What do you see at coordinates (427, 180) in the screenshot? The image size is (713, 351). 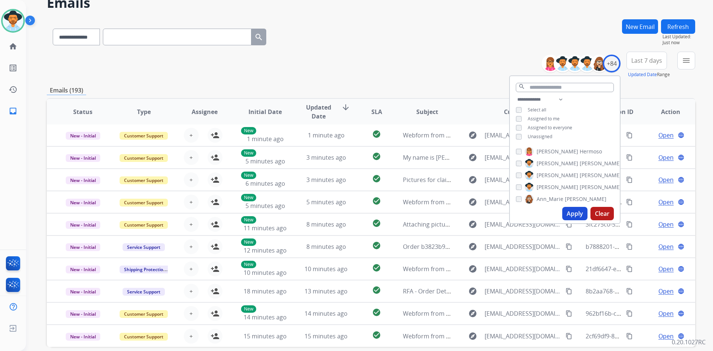 I see `span: Pictures for claim` at bounding box center [427, 180].